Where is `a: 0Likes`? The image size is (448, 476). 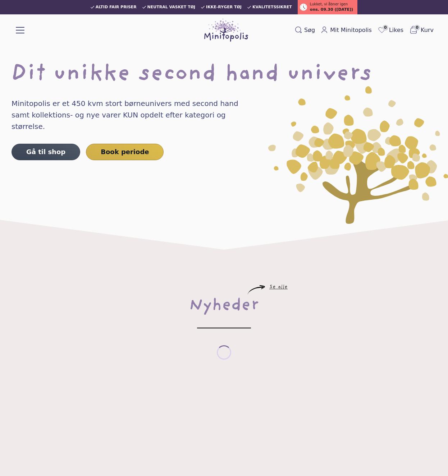 a: 0Likes is located at coordinates (390, 30).